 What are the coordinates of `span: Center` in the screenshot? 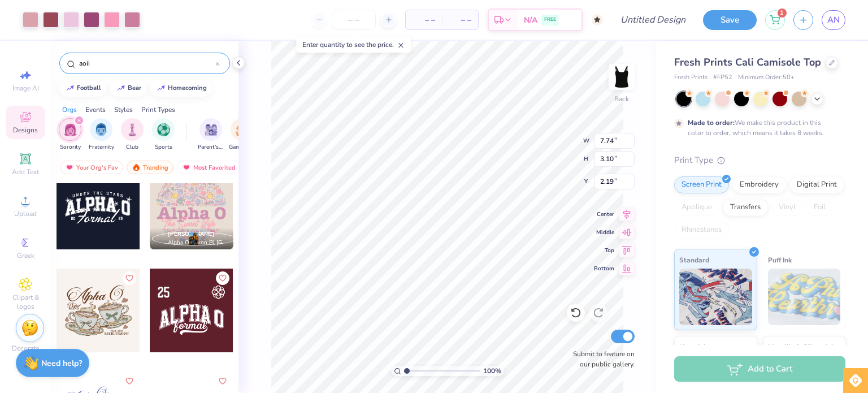 It's located at (604, 214).